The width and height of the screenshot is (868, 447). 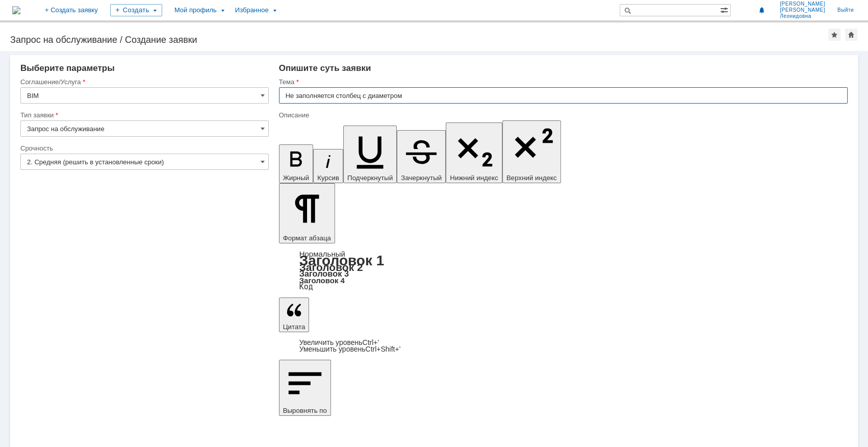 I want to click on span: Ctrl+Shift+', so click(x=382, y=349).